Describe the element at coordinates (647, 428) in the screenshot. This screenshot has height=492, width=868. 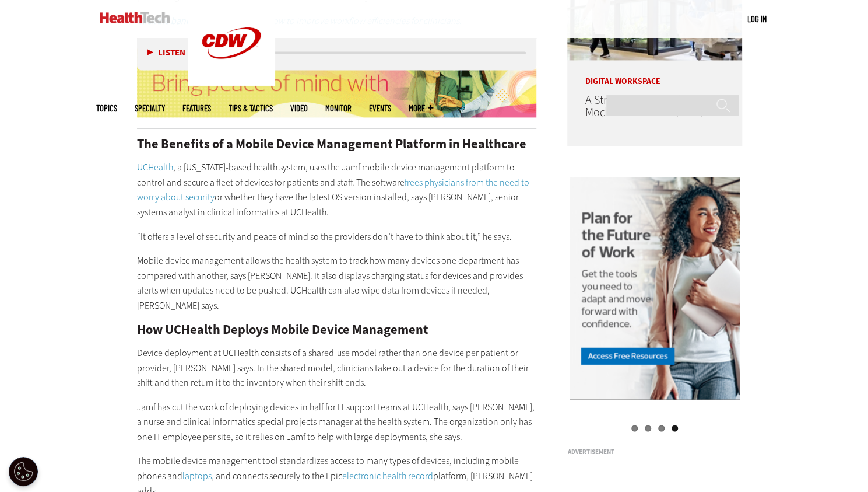
I see `a: 2` at that location.